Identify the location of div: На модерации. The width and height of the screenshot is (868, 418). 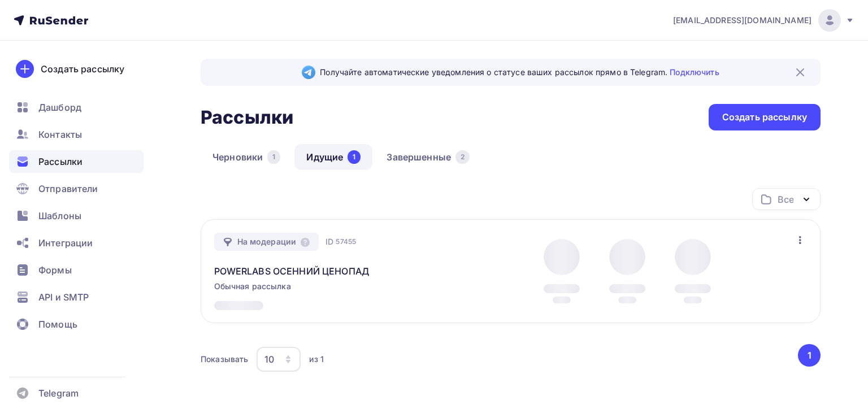
(267, 242).